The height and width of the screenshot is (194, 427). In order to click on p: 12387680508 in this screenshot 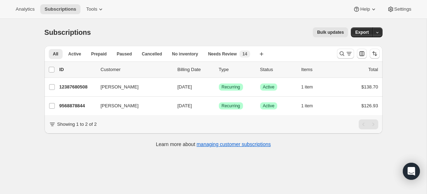, I will do `click(77, 87)`.